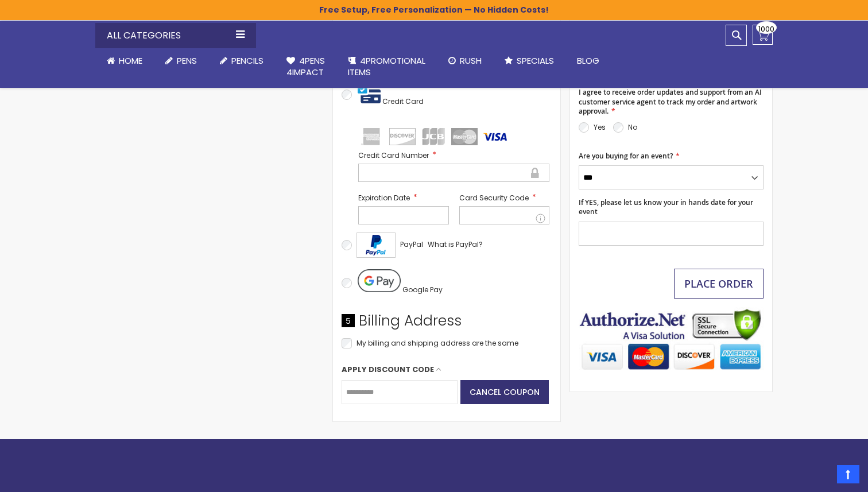  I want to click on button: Cancel coupon, so click(505, 392).